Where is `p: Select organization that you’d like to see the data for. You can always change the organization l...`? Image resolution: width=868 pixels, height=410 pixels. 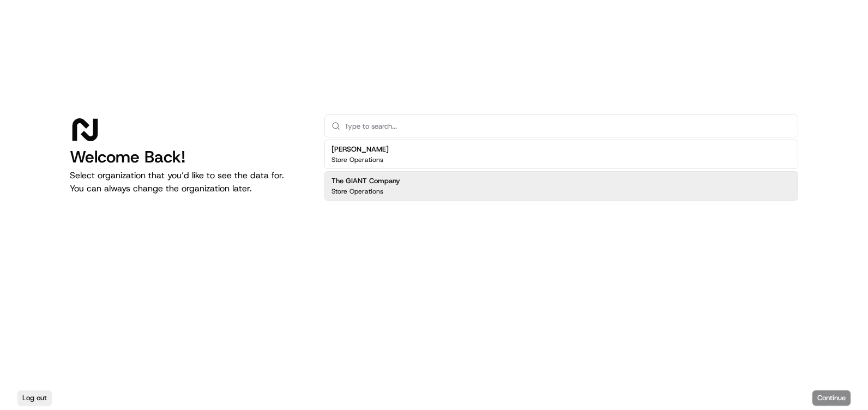
p: Select organization that you’d like to see the data for. You can always change the organization l... is located at coordinates (188, 182).